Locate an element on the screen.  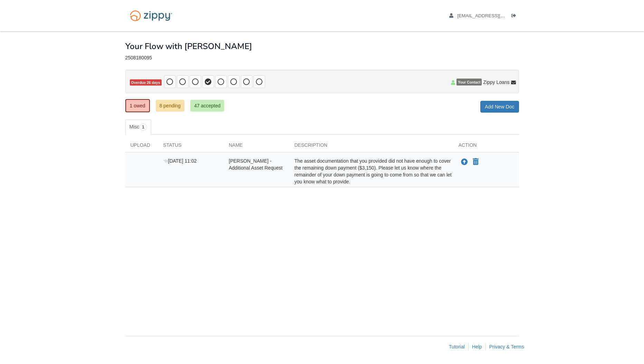
a: edit profile is located at coordinates (493, 16).